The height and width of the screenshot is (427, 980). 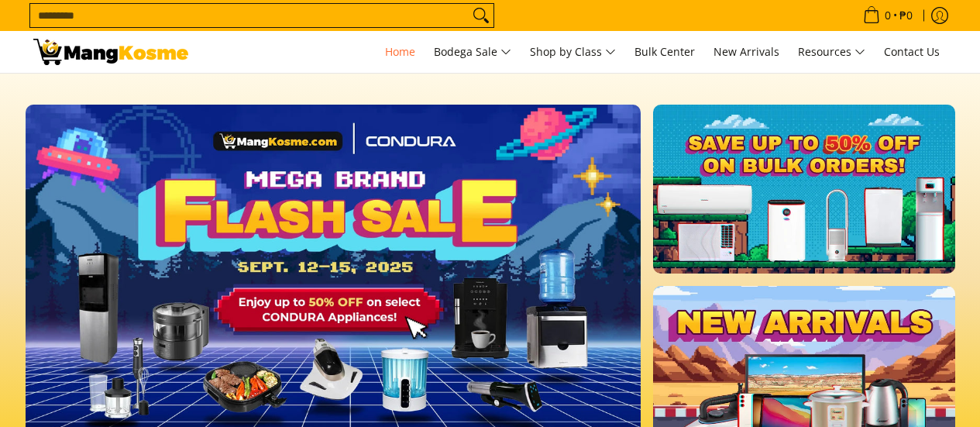 What do you see at coordinates (912, 51) in the screenshot?
I see `span: Contact Us` at bounding box center [912, 51].